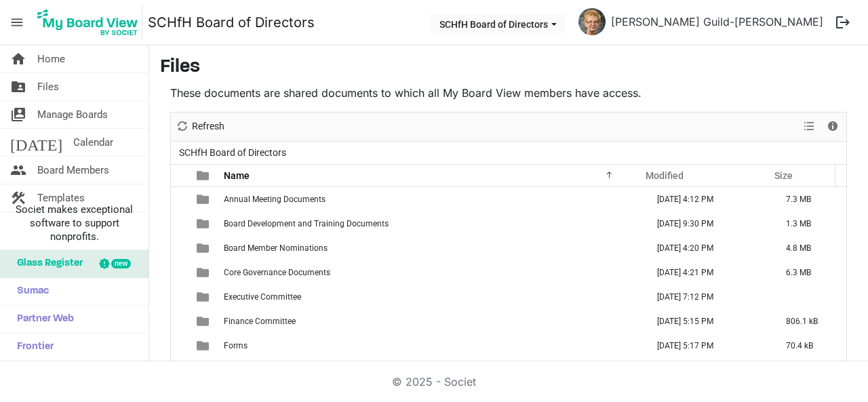 This screenshot has width=868, height=402. Describe the element at coordinates (74, 223) in the screenshot. I see `span: Societ makes exceptional software to support nonprofits.` at that location.